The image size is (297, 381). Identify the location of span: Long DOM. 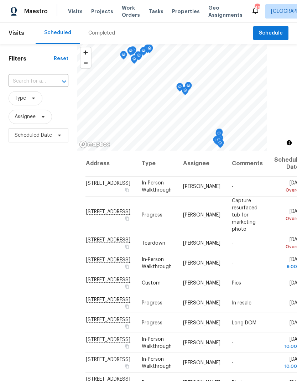
(244, 323).